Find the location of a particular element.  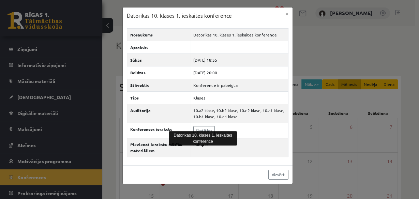

th: Stāvoklis is located at coordinates (158, 85).